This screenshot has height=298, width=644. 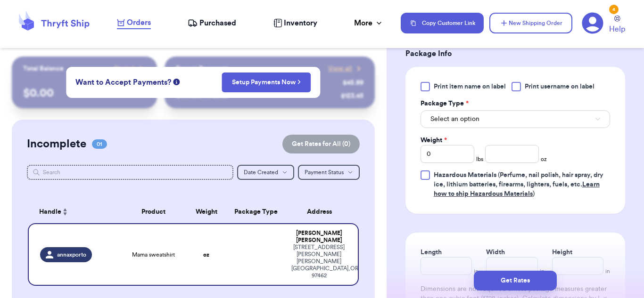 I want to click on button: Get Rates for All (0), so click(x=321, y=144).